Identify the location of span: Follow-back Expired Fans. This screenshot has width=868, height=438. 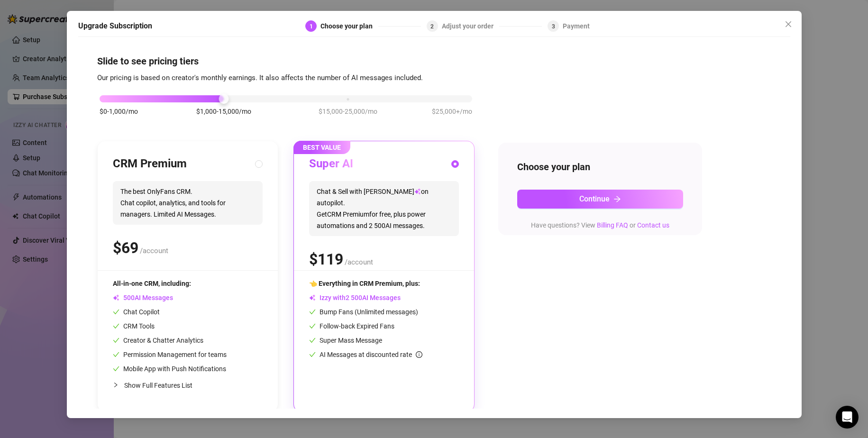
(352, 326).